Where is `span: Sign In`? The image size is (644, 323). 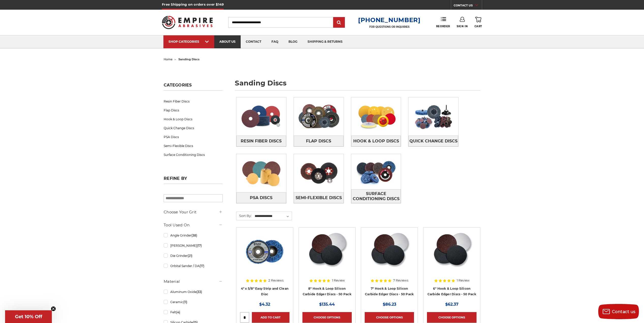
span: Sign In is located at coordinates (462, 26).